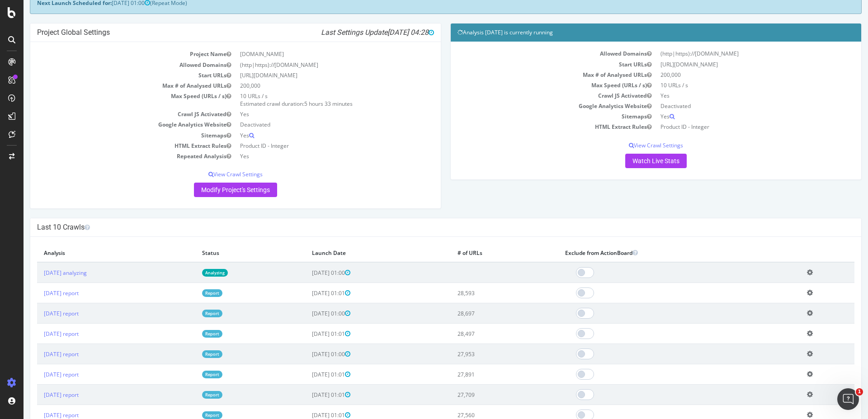 The image size is (868, 419). I want to click on td: 10 URLs / s Estimated crawl duration:, so click(311, 100).